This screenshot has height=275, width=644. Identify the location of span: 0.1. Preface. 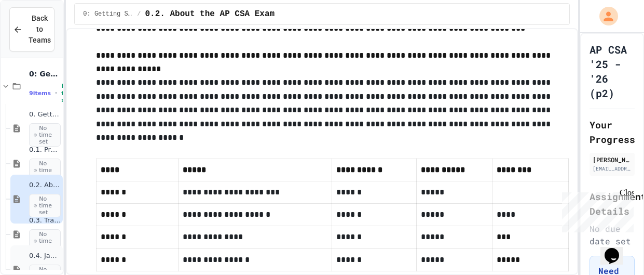
(44, 150).